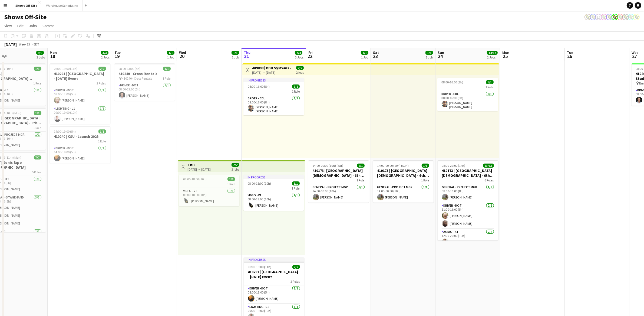 The image size is (644, 316). Describe the element at coordinates (36, 44) in the screenshot. I see `div: EDT` at that location.